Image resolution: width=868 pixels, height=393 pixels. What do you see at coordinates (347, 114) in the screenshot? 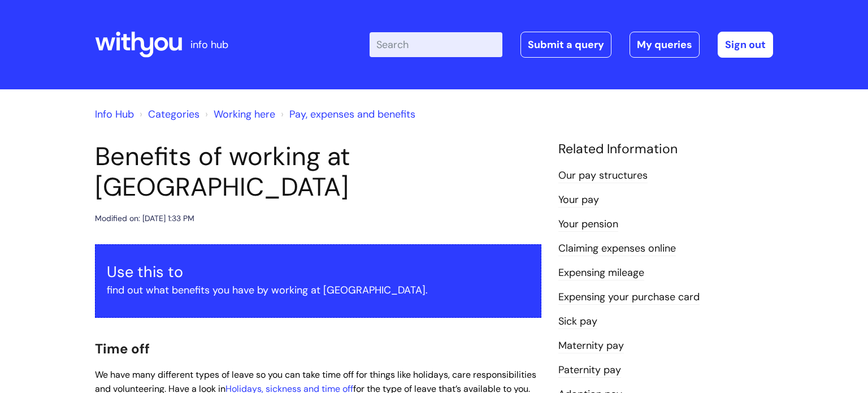
I see `li: Pay, expenses and benefits` at bounding box center [347, 114].